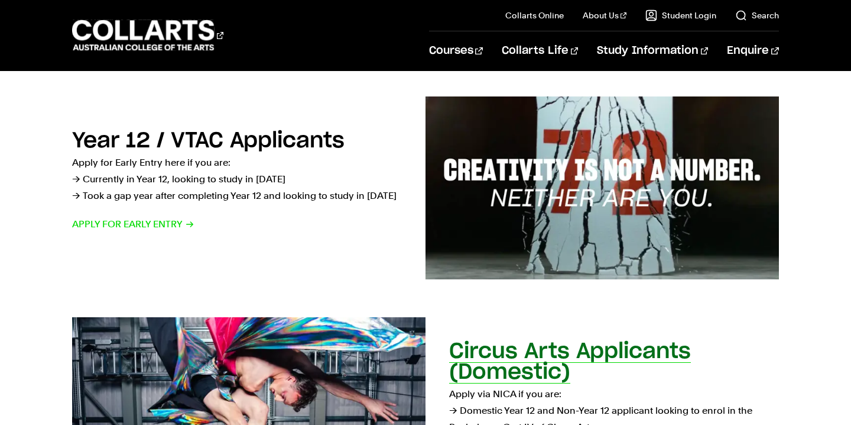  What do you see at coordinates (681, 15) in the screenshot?
I see `a: Student Login` at bounding box center [681, 15].